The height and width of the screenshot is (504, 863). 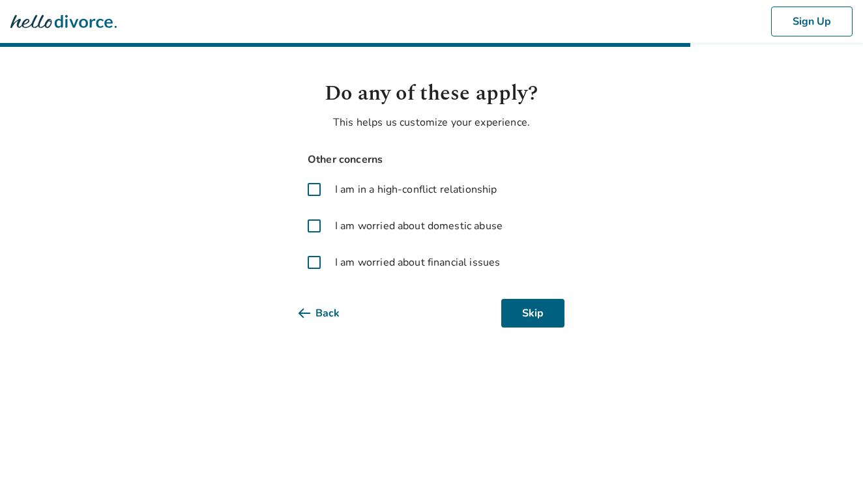 I want to click on span: Other concerns, so click(x=431, y=160).